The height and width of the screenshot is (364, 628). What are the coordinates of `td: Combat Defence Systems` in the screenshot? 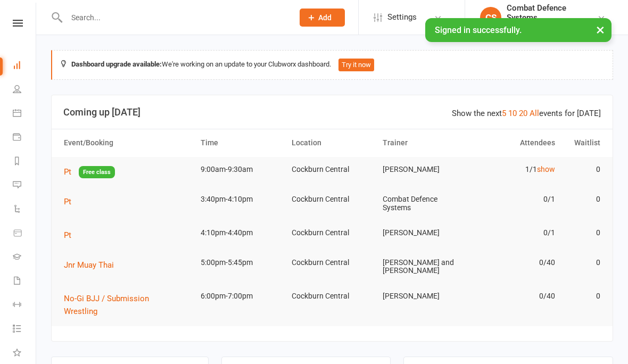 It's located at (423, 203).